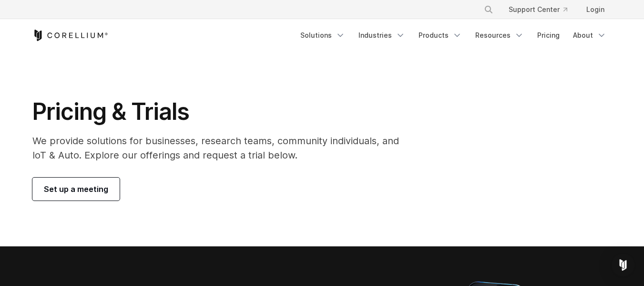 The image size is (644, 286). I want to click on a: Login, so click(595, 10).